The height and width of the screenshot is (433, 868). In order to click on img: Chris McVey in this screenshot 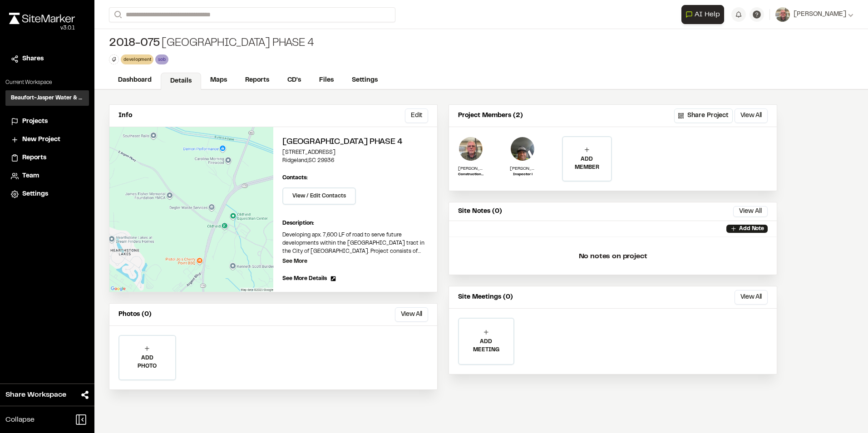, I will do `click(470, 149)`.